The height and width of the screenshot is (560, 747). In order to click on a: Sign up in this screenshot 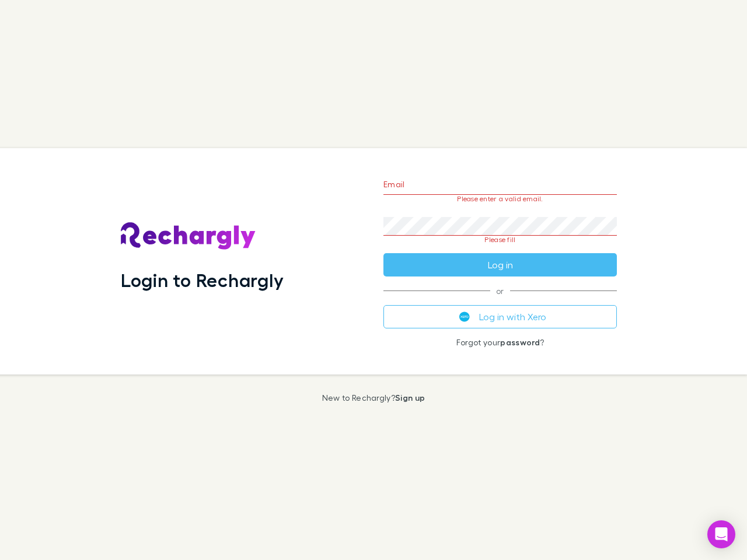, I will do `click(409, 398)`.